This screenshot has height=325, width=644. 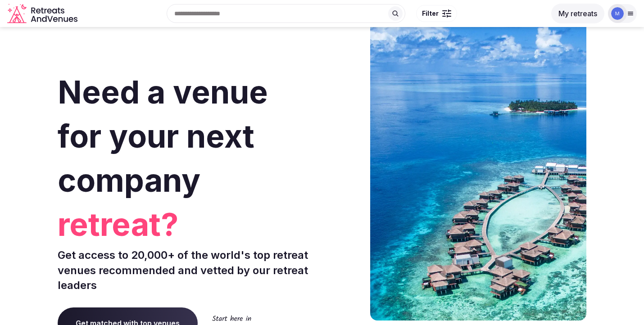 What do you see at coordinates (430, 13) in the screenshot?
I see `span: Filter` at bounding box center [430, 13].